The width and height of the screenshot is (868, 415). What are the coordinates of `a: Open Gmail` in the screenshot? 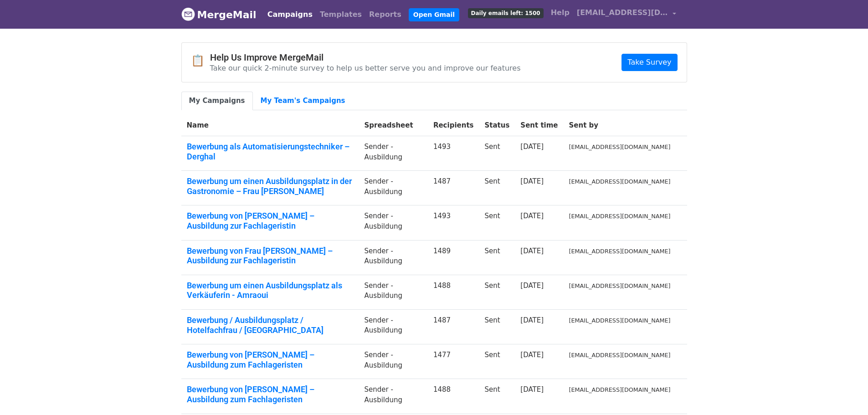 It's located at (434, 15).